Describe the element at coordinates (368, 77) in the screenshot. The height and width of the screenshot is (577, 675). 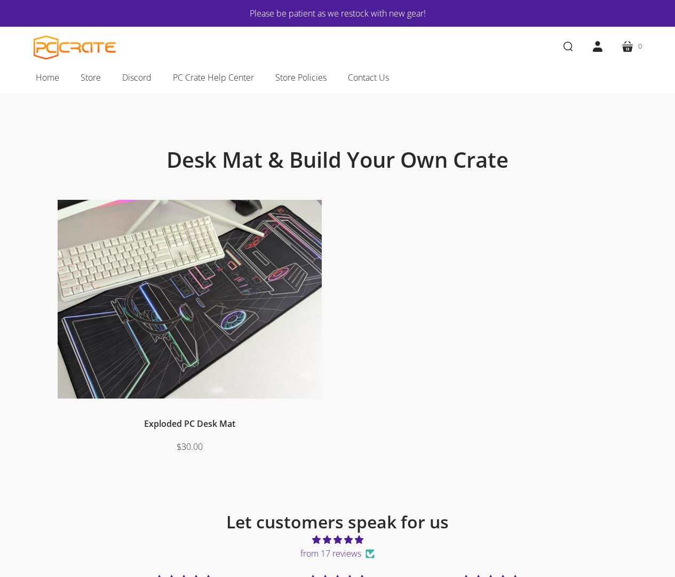
I see `a: Contact Us` at that location.